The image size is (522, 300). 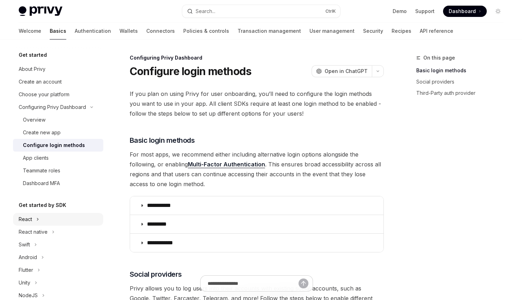 I want to click on div: React native, so click(x=33, y=232).